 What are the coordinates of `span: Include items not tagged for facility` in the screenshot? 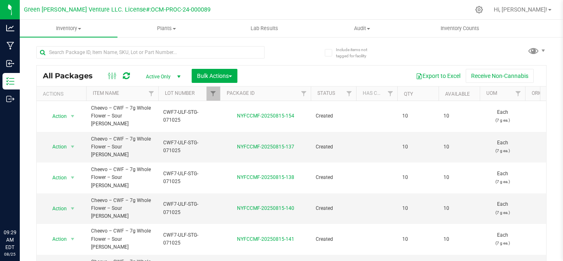 It's located at (357, 53).